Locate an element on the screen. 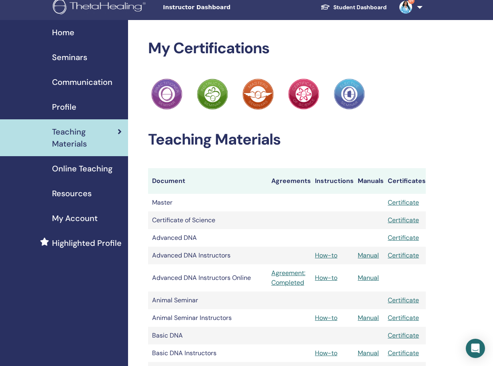  td: Basic DNA Instructors is located at coordinates (208, 353).